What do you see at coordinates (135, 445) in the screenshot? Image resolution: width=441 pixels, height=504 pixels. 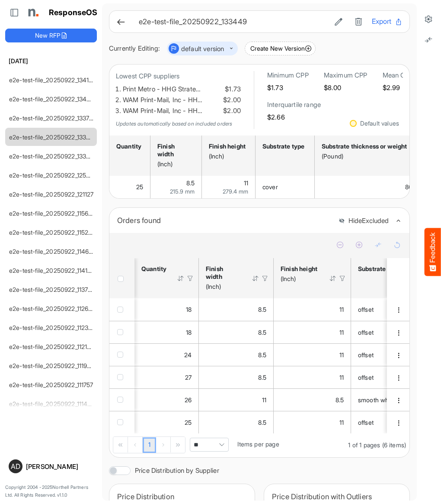 I see `div: Go to previous page` at bounding box center [135, 445].